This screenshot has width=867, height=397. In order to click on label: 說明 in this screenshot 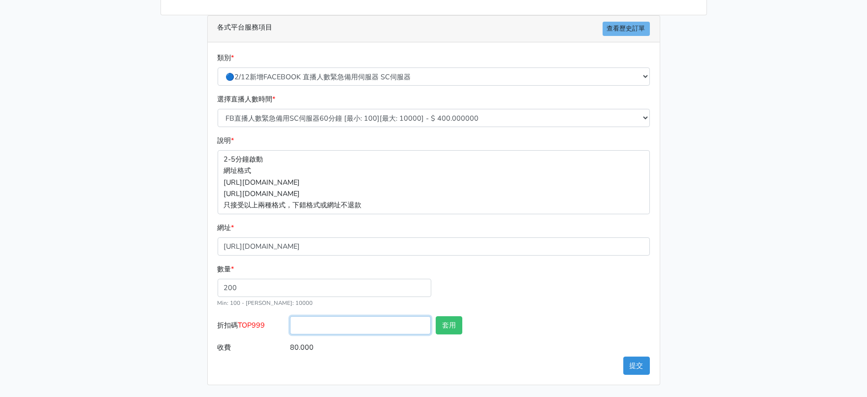, I will do `click(226, 140)`.